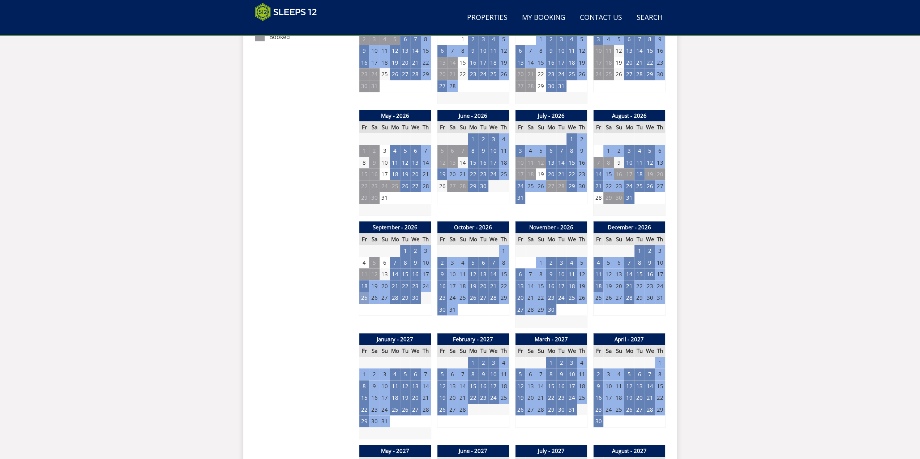 This screenshot has width=920, height=459. What do you see at coordinates (395, 227) in the screenshot?
I see `th: September - 2026` at bounding box center [395, 227].